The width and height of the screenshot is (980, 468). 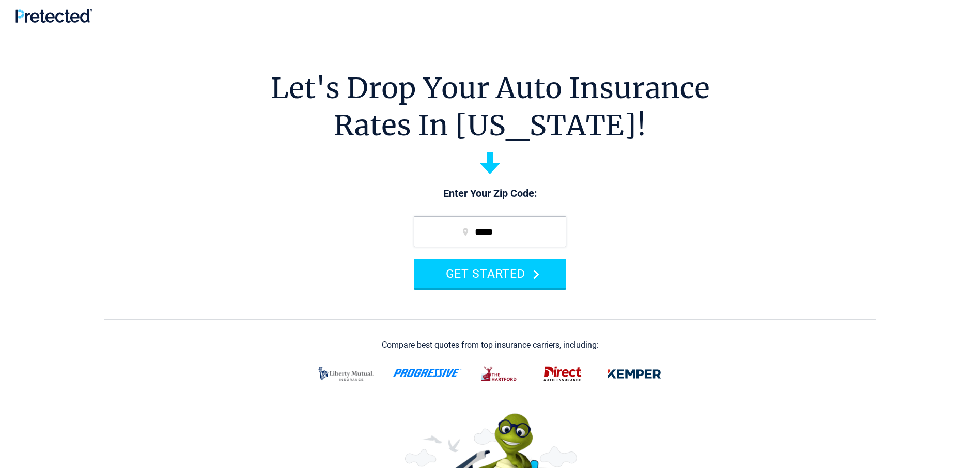 I want to click on input: zip code, so click(x=490, y=232).